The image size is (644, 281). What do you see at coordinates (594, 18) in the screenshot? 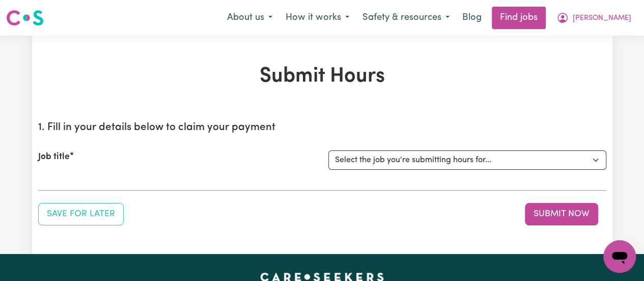
I see `button: My Account` at bounding box center [594, 18].